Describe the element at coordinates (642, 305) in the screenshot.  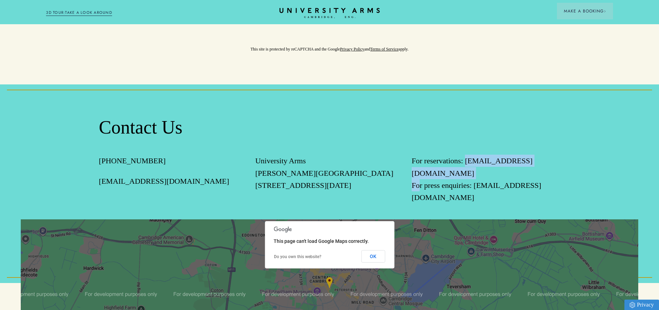
I see `a: Privacy` at that location.